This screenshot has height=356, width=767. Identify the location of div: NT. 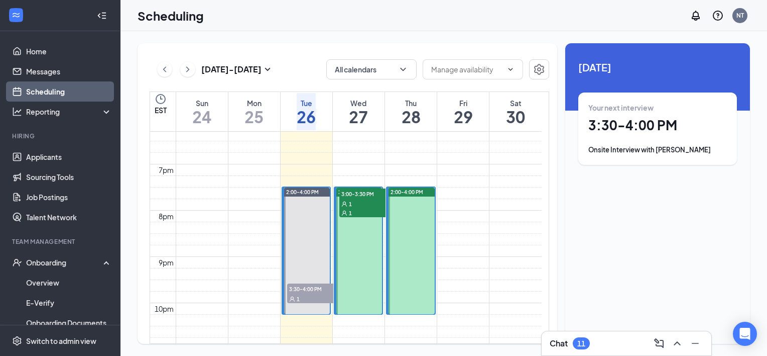
(740, 15).